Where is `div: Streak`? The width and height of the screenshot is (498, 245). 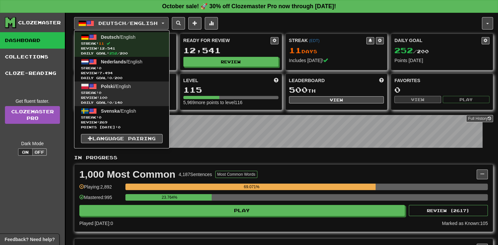 div: Streak is located at coordinates (328, 40).